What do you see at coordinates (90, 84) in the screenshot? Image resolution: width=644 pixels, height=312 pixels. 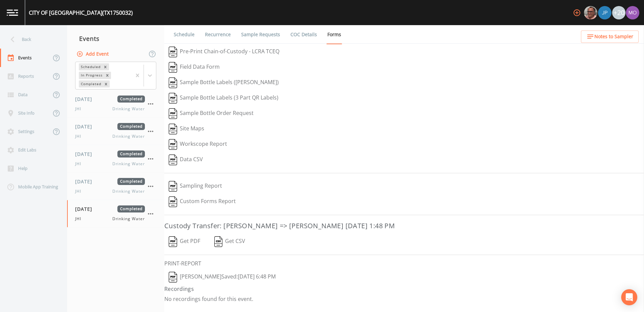 I see `div: Completed` at bounding box center [90, 84].